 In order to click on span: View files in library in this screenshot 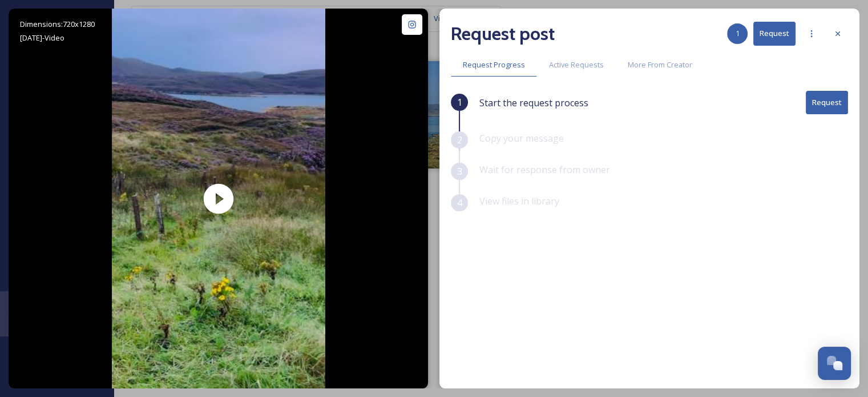, I will do `click(519, 201)`.